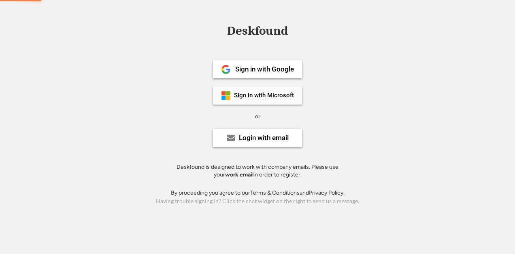 The height and width of the screenshot is (254, 515). I want to click on div: Deskfound, so click(257, 31).